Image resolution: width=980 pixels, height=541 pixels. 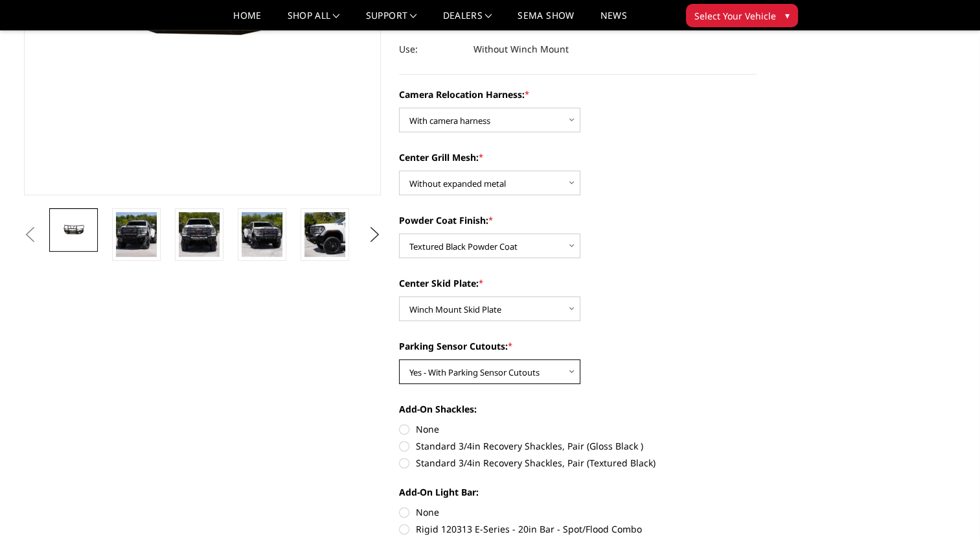 I want to click on label: Standard 3/4in Recovery Shackles, Pair (Textured Black), so click(x=578, y=463).